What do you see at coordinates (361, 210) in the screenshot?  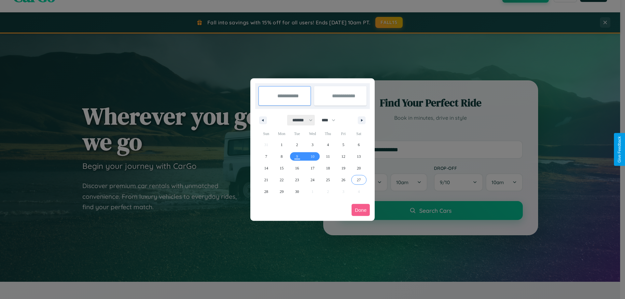 I see `button: Done` at bounding box center [361, 210].